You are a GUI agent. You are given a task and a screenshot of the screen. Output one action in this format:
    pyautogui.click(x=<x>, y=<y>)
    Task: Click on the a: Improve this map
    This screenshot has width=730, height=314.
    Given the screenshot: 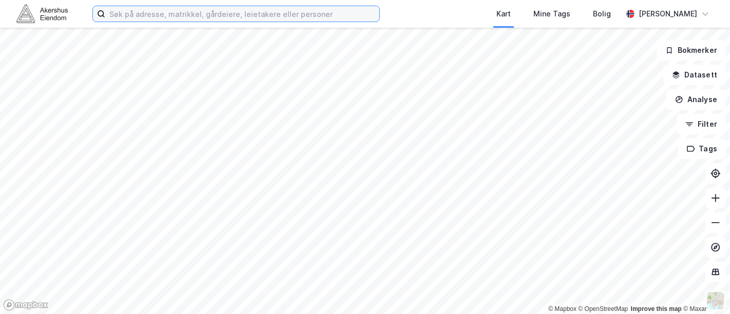 What is the action you would take?
    pyautogui.click(x=656, y=309)
    